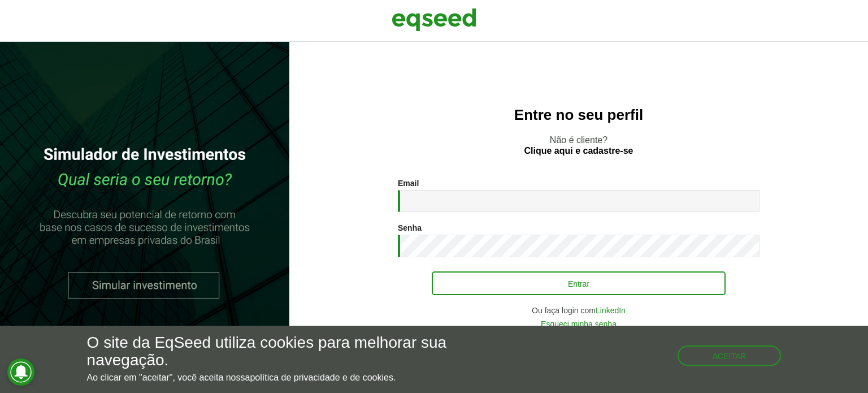 Image resolution: width=868 pixels, height=393 pixels. Describe the element at coordinates (295, 352) in the screenshot. I see `h5: O site da EqSeed utiliza cookies para melhorar sua navegação.` at that location.